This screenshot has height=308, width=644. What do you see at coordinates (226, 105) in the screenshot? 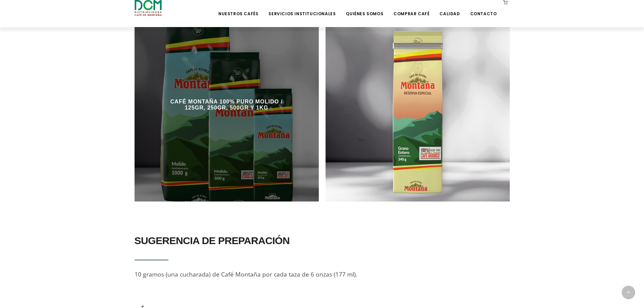
I see `a: CAFÉ MONTAÑA 100% PURO MOLIDO / 125GR, 250GR, 500GR Y 1KG` at bounding box center [226, 105].